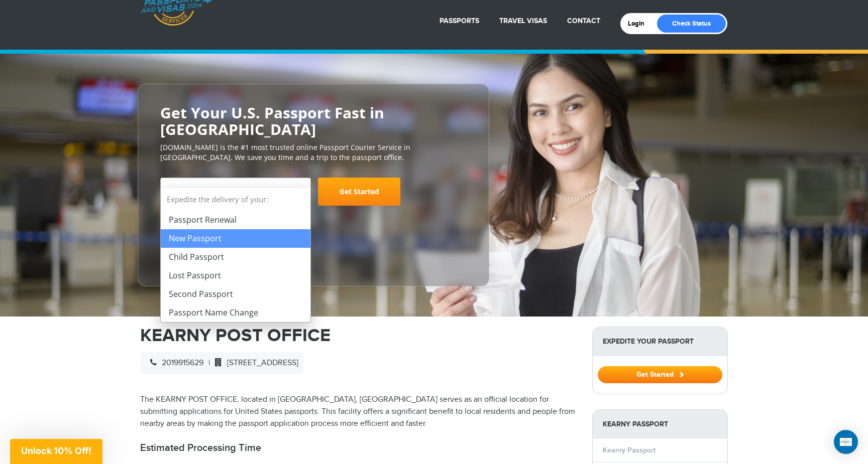  What do you see at coordinates (57, 452) in the screenshot?
I see `div: Unlock 10% Off!` at bounding box center [57, 452].